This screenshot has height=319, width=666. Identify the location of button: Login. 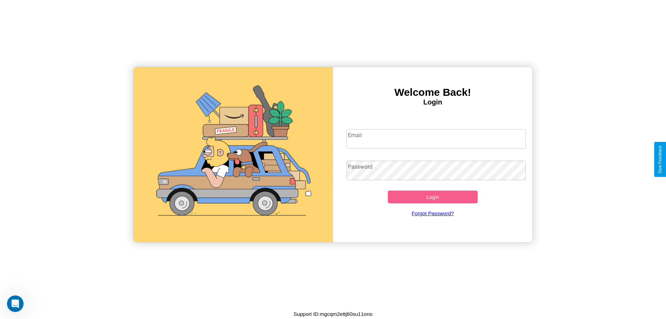
(433, 197).